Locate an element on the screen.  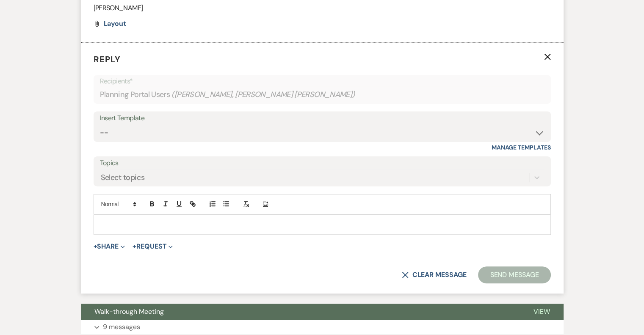
span: Layout is located at coordinates (115, 23).